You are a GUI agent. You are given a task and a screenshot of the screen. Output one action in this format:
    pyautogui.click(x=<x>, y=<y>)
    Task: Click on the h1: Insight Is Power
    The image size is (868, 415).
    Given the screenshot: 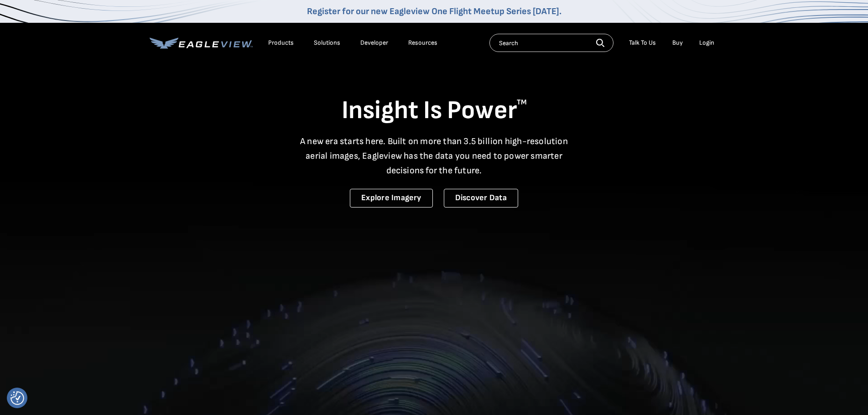 What is the action you would take?
    pyautogui.click(x=434, y=111)
    